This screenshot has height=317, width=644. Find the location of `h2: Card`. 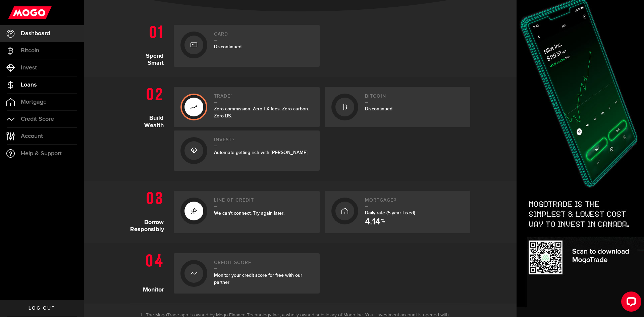

h2: Card is located at coordinates (263, 36).